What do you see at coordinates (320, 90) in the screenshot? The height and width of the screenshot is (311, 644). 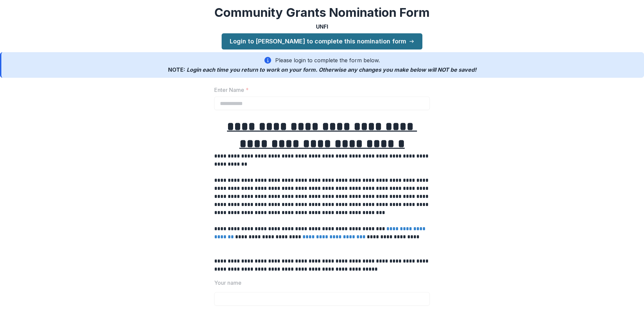 I see `label: Enter Name` at bounding box center [320, 90].